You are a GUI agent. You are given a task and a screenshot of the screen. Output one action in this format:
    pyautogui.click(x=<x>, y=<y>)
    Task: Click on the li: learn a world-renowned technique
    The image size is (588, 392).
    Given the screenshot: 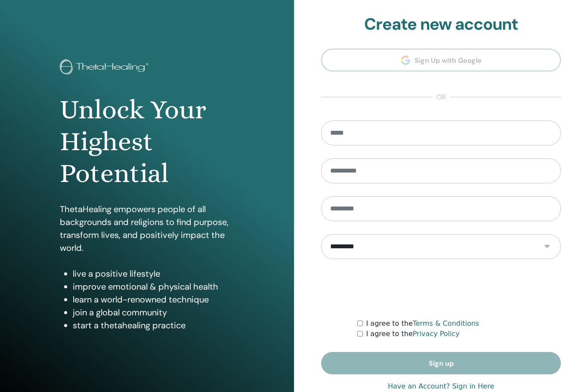 What is the action you would take?
    pyautogui.click(x=153, y=300)
    